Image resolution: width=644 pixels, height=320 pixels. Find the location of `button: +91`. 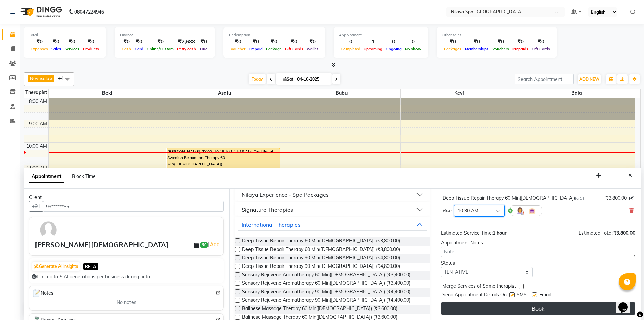

button: +91 is located at coordinates (36, 206).